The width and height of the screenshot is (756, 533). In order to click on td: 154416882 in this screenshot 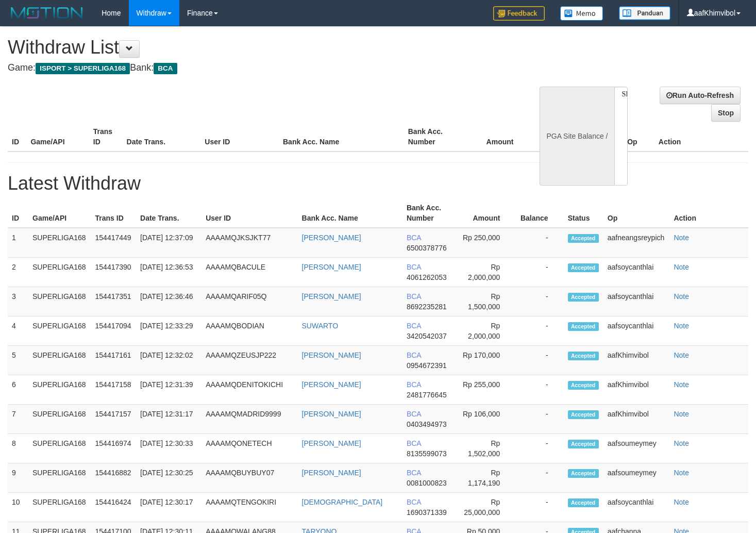, I will do `click(114, 478)`.